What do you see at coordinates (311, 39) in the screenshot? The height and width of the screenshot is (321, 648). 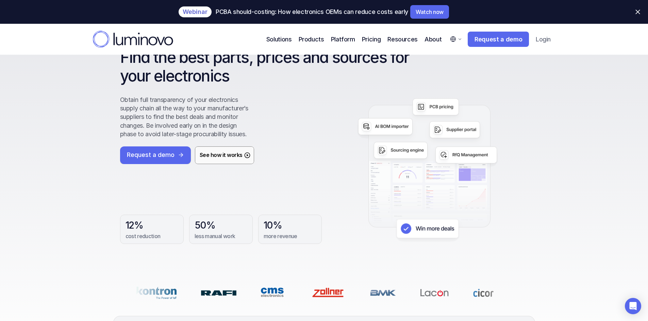 I see `p: Products` at bounding box center [311, 39].